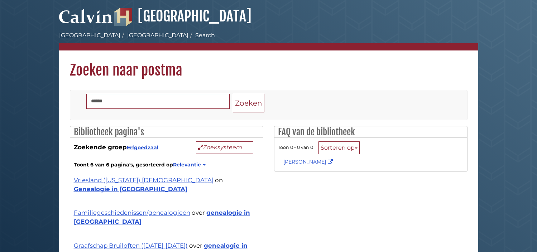  Describe the element at coordinates (143, 148) in the screenshot. I see `a: Erfgoedzaal` at that location.